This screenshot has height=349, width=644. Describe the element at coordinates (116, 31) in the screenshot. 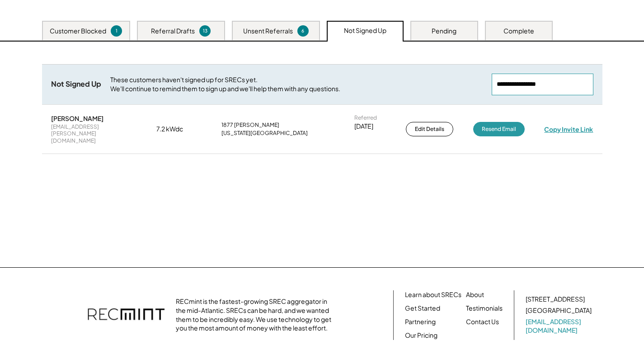

I see `div: 1` at that location.